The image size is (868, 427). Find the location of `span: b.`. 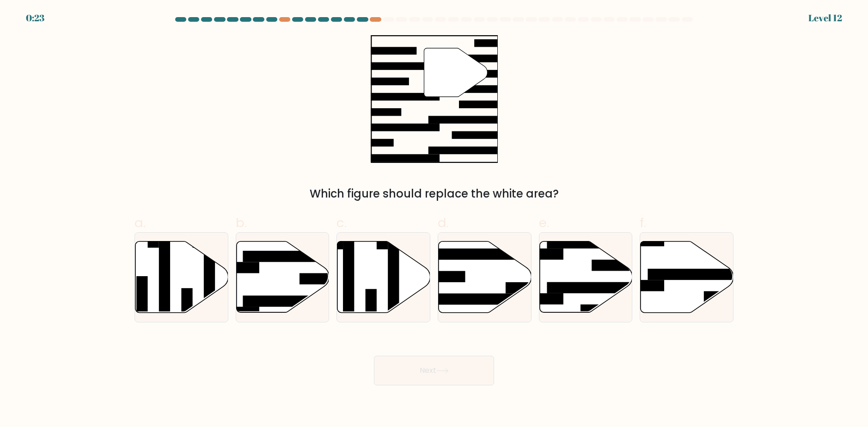

span: b. is located at coordinates (241, 222).